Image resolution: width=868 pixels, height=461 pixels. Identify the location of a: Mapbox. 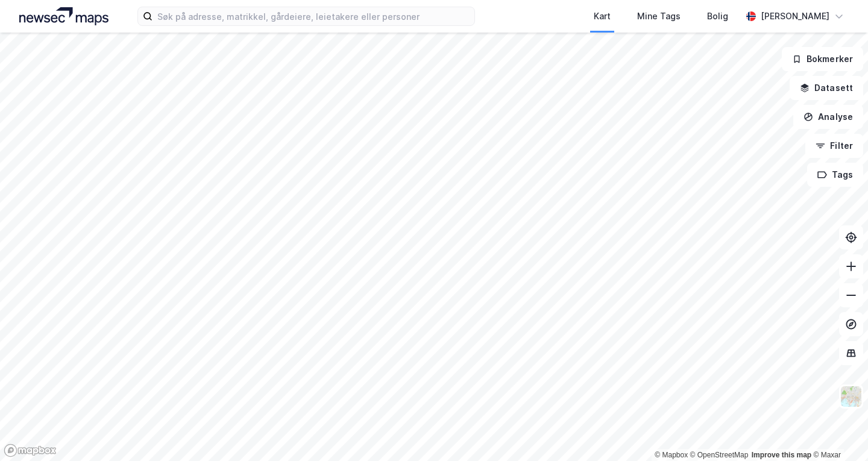
(671, 455).